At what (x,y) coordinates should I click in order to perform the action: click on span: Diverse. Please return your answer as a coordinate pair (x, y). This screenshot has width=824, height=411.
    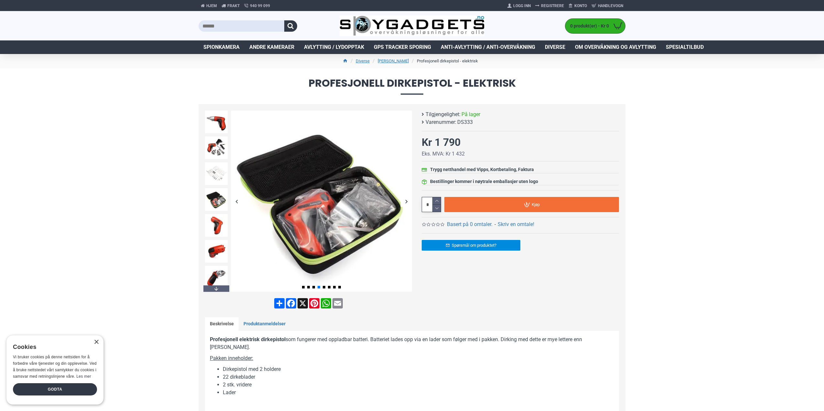
    Looking at the image, I should click on (555, 47).